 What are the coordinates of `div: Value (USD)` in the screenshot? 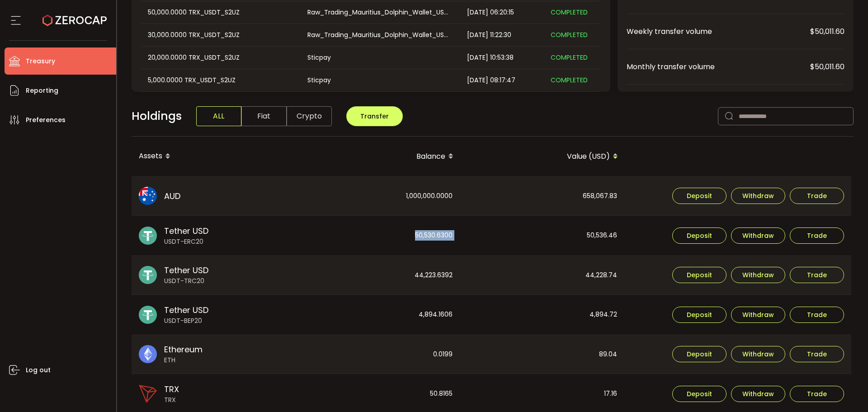 It's located at (543, 156).